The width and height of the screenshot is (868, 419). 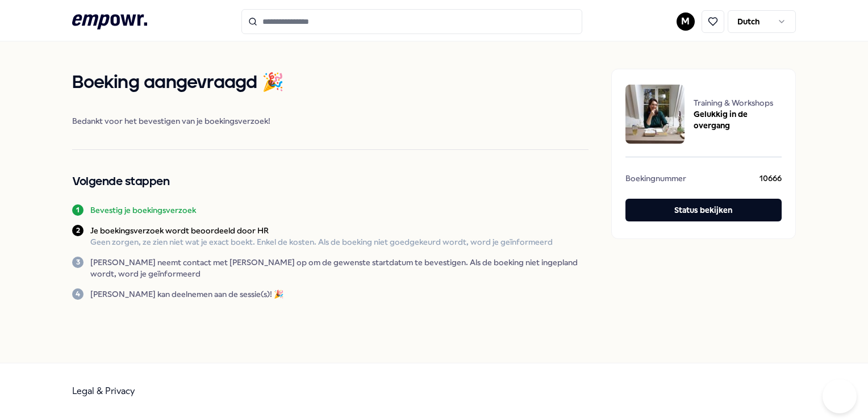 What do you see at coordinates (412, 22) in the screenshot?
I see `input: Search for products, categories or subcategories` at bounding box center [412, 22].